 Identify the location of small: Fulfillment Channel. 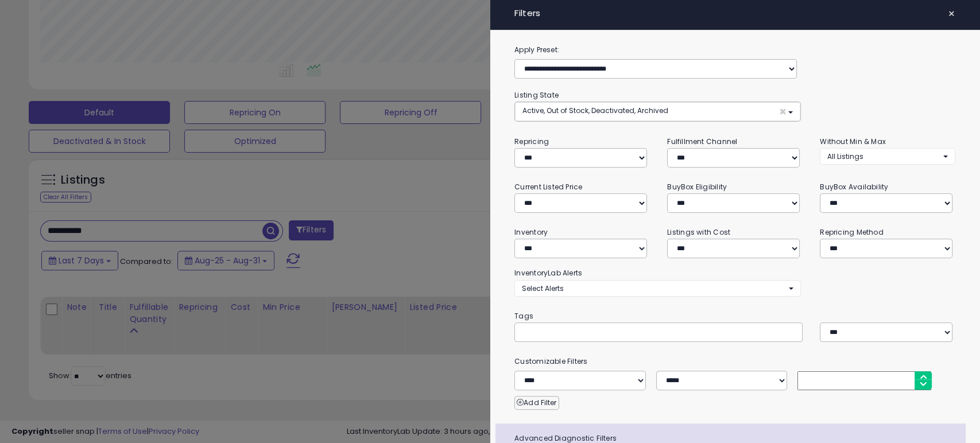
(702, 141).